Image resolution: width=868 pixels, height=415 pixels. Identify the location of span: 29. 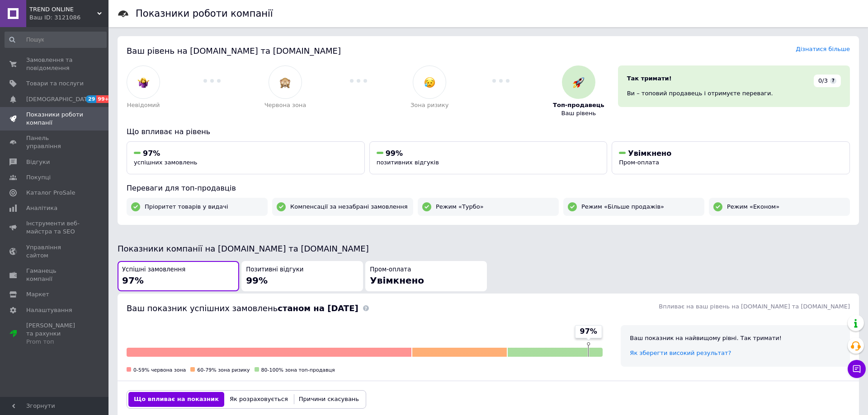
(91, 99).